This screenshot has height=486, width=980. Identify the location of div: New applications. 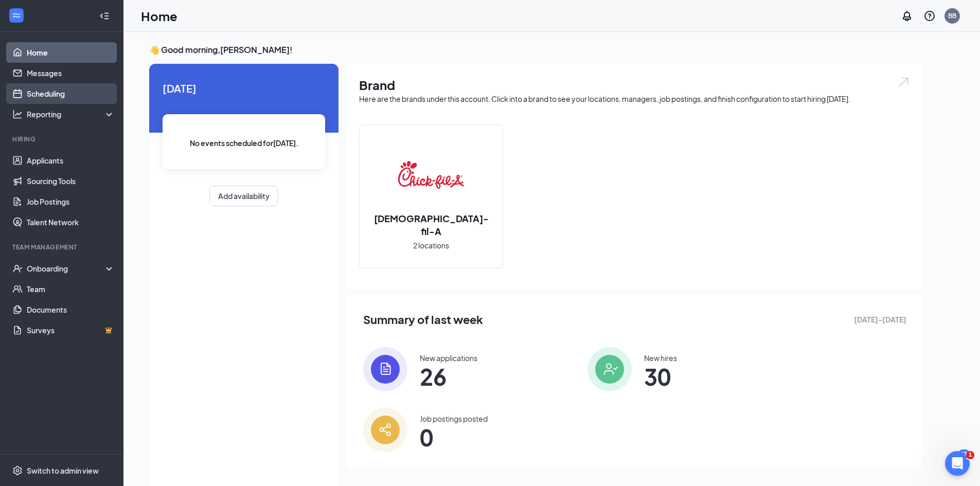
(448, 358).